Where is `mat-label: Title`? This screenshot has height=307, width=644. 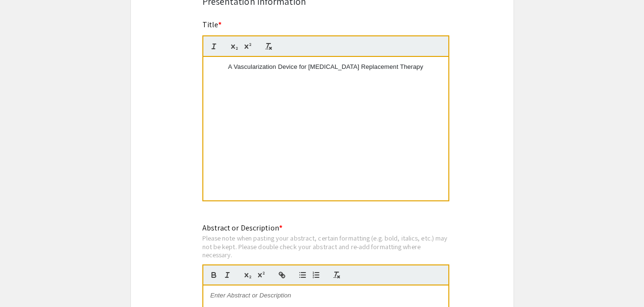 mat-label: Title is located at coordinates (211, 24).